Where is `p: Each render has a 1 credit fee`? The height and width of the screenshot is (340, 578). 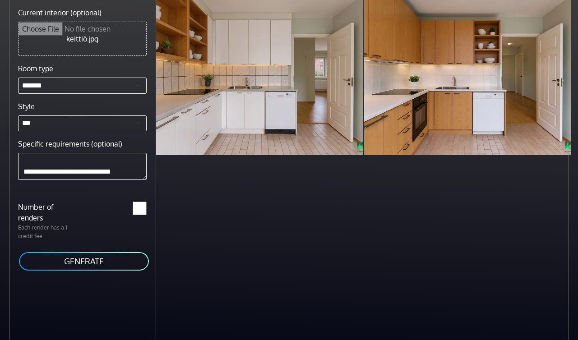
p: Each render has a 1 credit fee is located at coordinates (47, 232).